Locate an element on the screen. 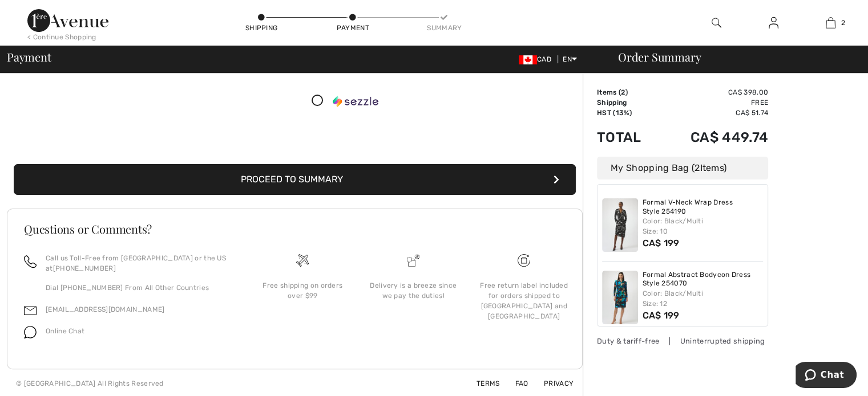 The width and height of the screenshot is (868, 396). button: Proceed to Summary is located at coordinates (294, 180).